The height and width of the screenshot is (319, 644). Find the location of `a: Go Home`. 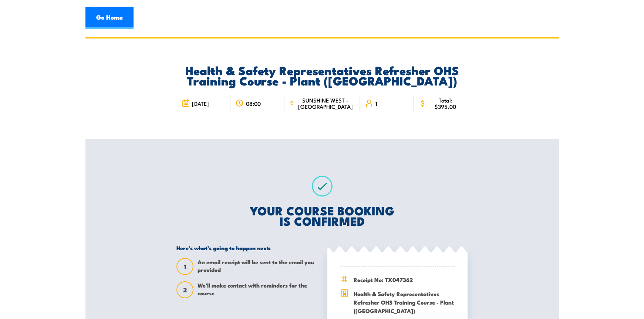

a: Go Home is located at coordinates (109, 18).